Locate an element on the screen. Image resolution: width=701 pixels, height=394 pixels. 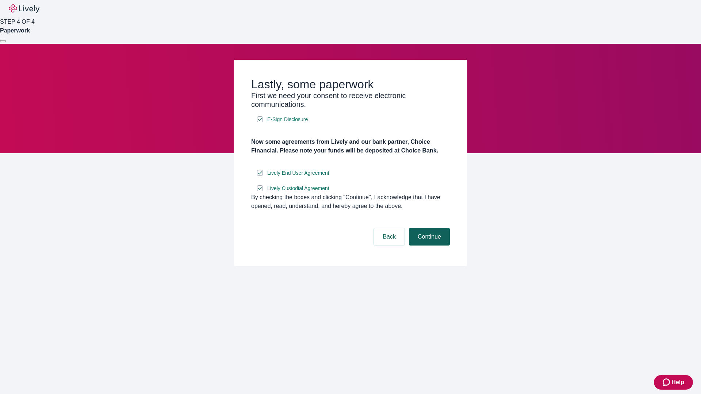
span: Help is located at coordinates (678, 383).